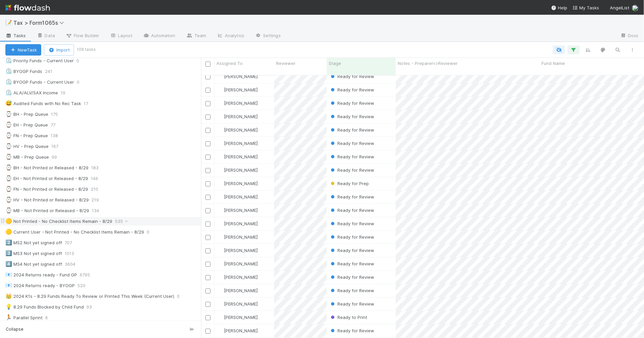  What do you see at coordinates (15, 329) in the screenshot?
I see `span: Collapse` at bounding box center [15, 329].